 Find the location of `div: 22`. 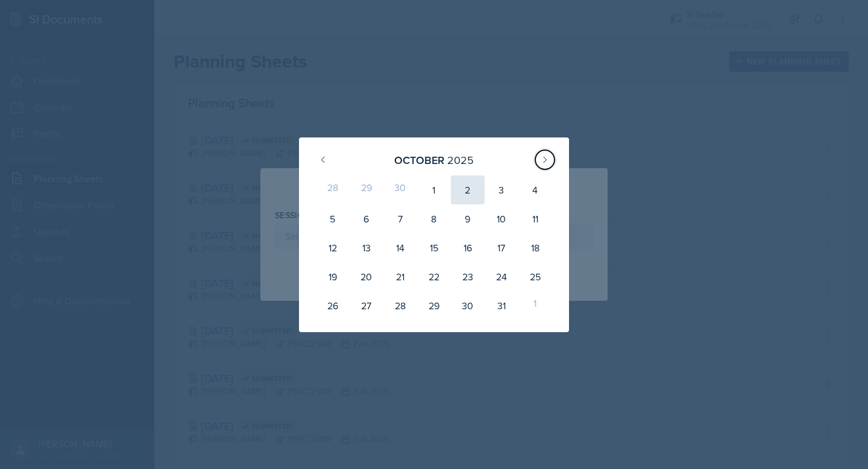

div: 22 is located at coordinates (434, 277).